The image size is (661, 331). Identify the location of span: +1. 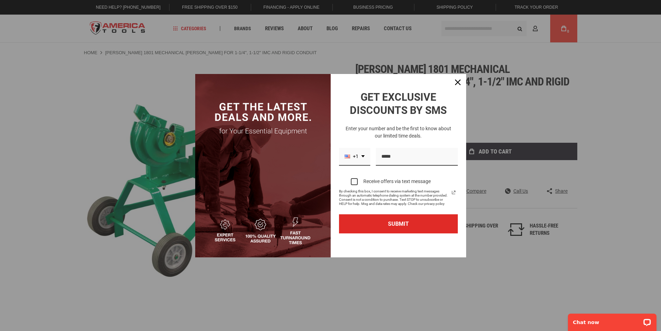
(356, 156).